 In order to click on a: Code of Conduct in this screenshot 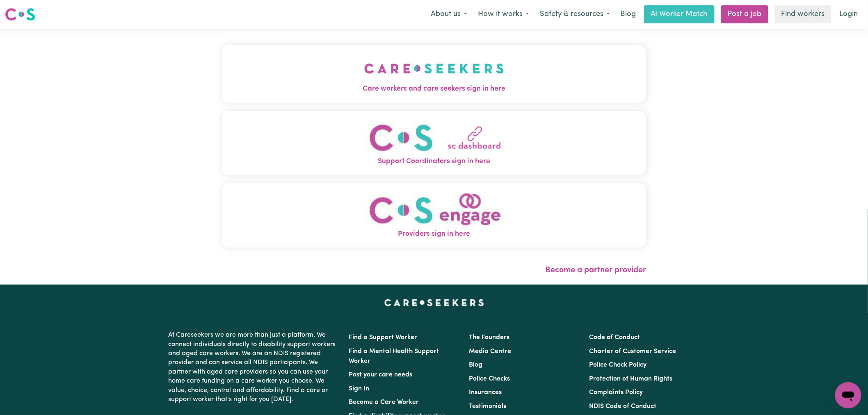, I will do `click(615, 338)`.